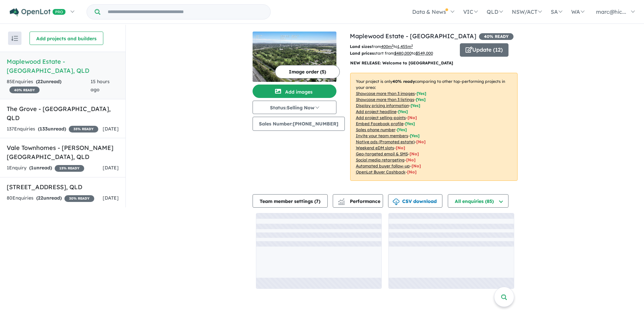 This screenshot has width=644, height=317. What do you see at coordinates (381, 171) in the screenshot?
I see `u: OpenLot Buyer Cashback` at bounding box center [381, 171].